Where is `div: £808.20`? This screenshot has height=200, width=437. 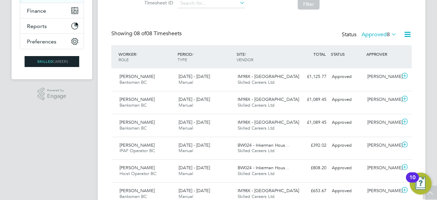 div: £808.20 is located at coordinates (311, 168).